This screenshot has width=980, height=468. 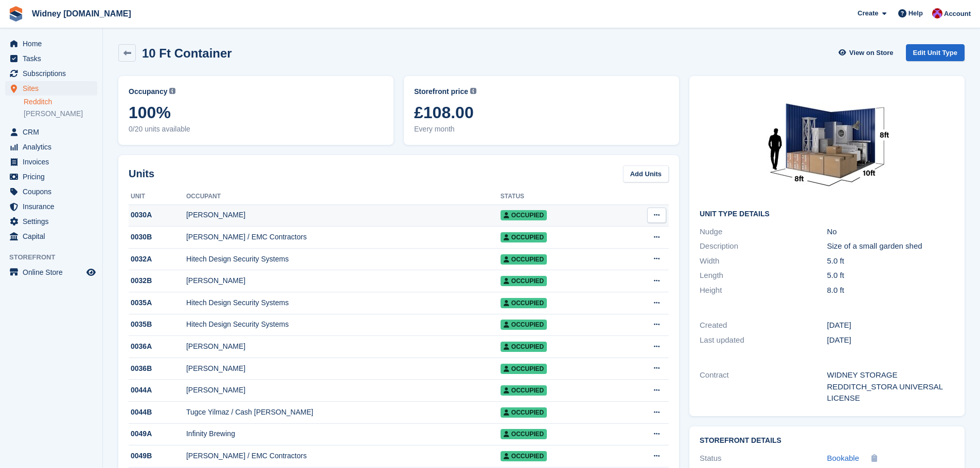 What do you see at coordinates (937, 14) in the screenshot?
I see `img: Jonathan Wharrad` at bounding box center [937, 14].